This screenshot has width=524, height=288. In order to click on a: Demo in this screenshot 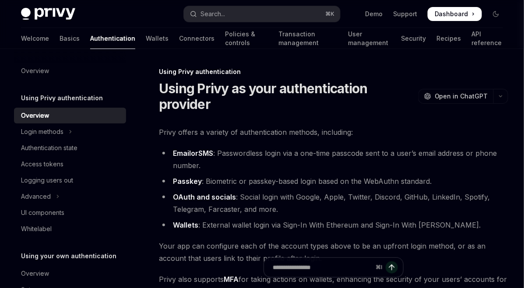, I will do `click(374, 14)`.